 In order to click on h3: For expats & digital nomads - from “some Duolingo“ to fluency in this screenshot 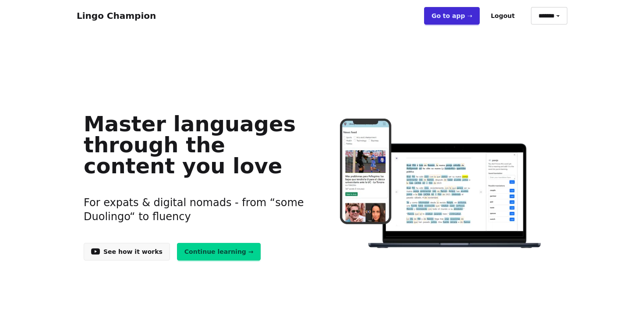, I will do `click(196, 210)`.